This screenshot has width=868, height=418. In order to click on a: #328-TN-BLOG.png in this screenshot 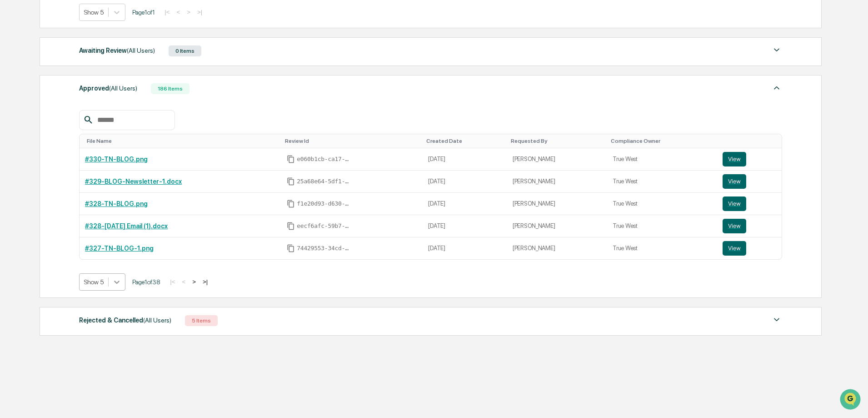, I will do `click(117, 204)`.